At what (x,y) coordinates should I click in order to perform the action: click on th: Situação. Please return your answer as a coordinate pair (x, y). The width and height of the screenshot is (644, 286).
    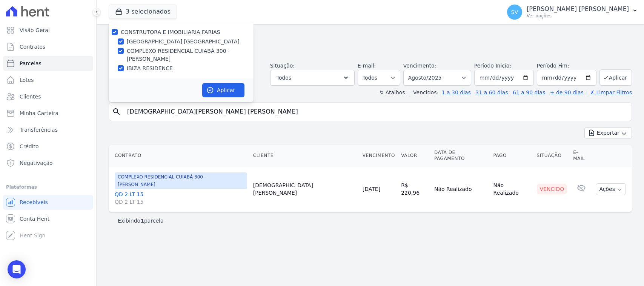
    Looking at the image, I should click on (551, 155).